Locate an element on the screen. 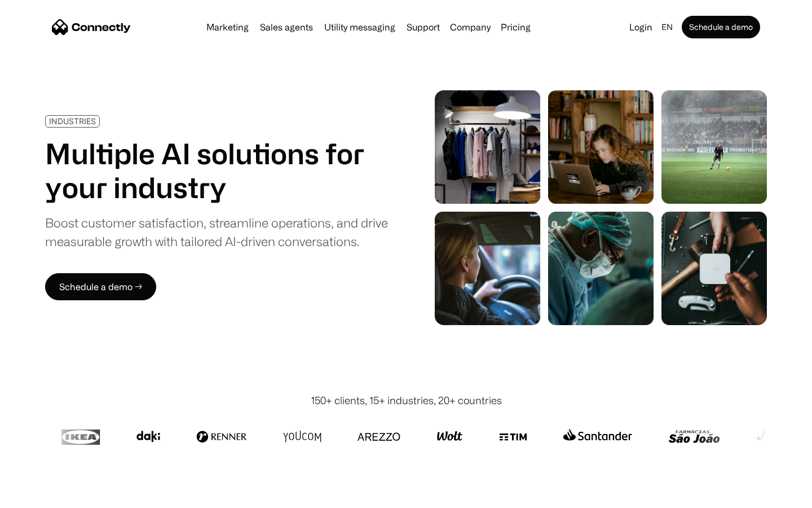 The width and height of the screenshot is (812, 508). a: Login is located at coordinates (641, 27).